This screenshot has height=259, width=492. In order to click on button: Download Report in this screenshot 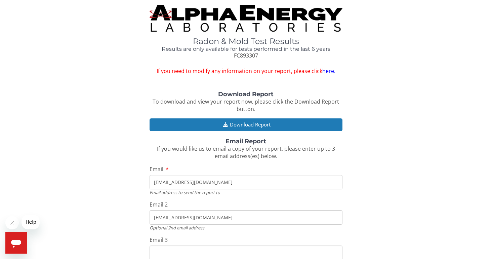, I will do `click(246, 124)`.